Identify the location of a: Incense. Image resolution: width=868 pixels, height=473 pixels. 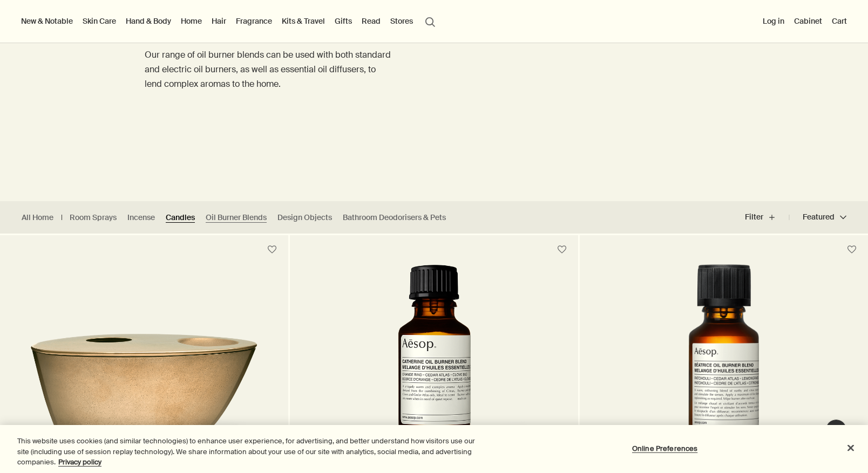
(141, 217).